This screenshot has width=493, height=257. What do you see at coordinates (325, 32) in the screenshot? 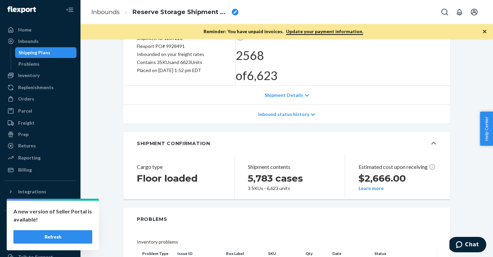
I see `a: Update your payment information.` at bounding box center [325, 32].